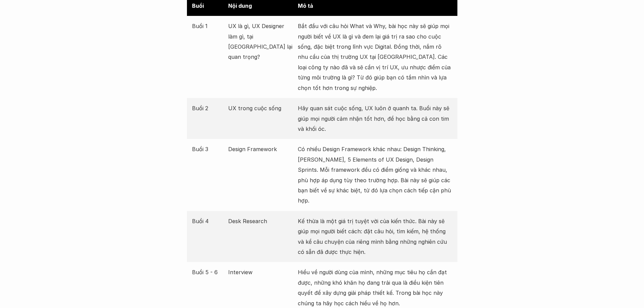  I want to click on p: Buổi 2, so click(208, 108).